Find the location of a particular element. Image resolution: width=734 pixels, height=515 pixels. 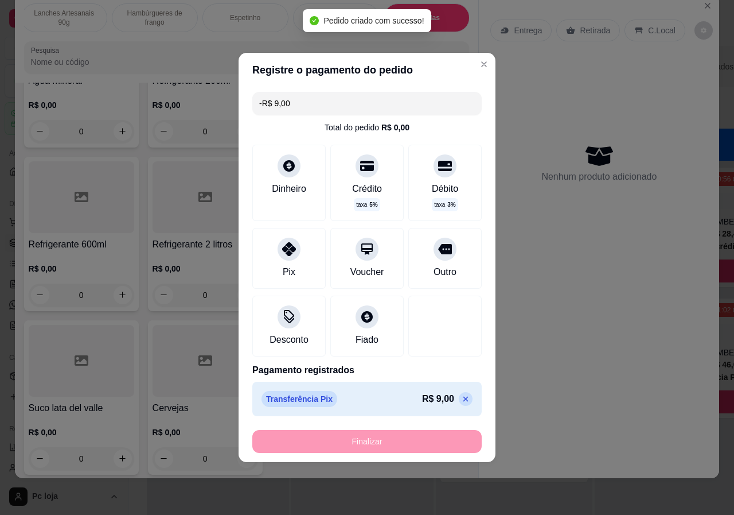

div: Outro is located at coordinates (445, 272).